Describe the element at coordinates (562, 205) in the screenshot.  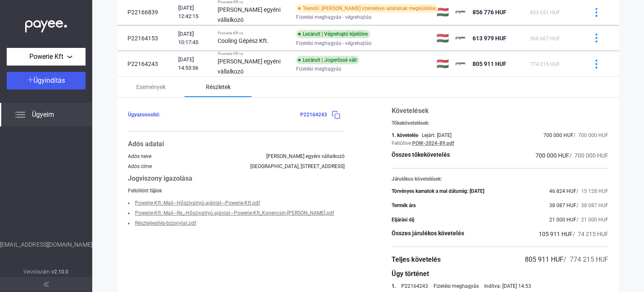
I see `span: 38 087 HUF` at that location.